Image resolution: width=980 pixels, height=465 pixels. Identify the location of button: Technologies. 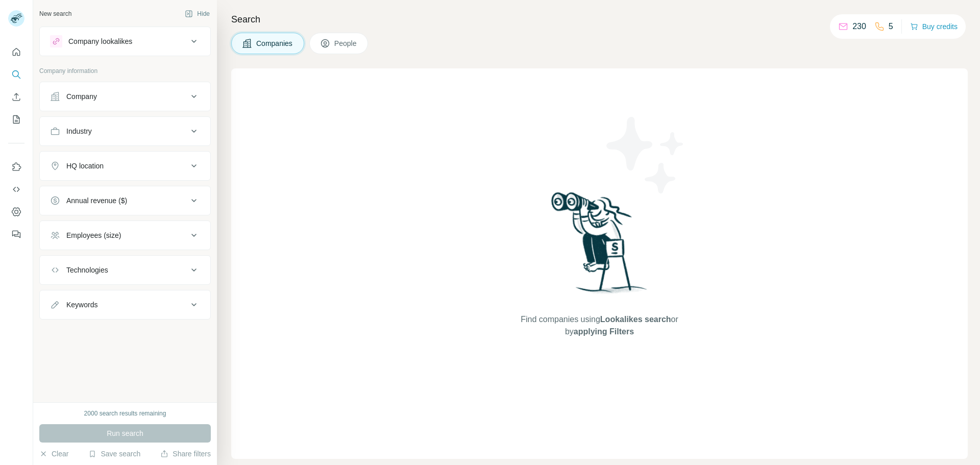
(125, 270).